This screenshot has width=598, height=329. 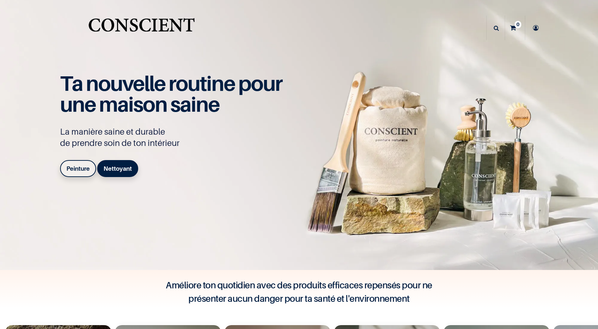 I want to click on h4: Améliore ton quotidien avec des produits efficaces repensés pour ne présenter aucun danger pour t..., so click(x=299, y=292).